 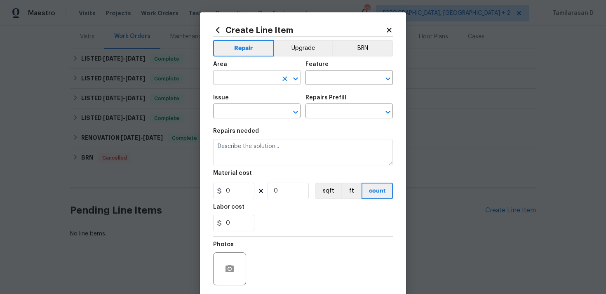 I want to click on h5: Material cost, so click(x=233, y=173).